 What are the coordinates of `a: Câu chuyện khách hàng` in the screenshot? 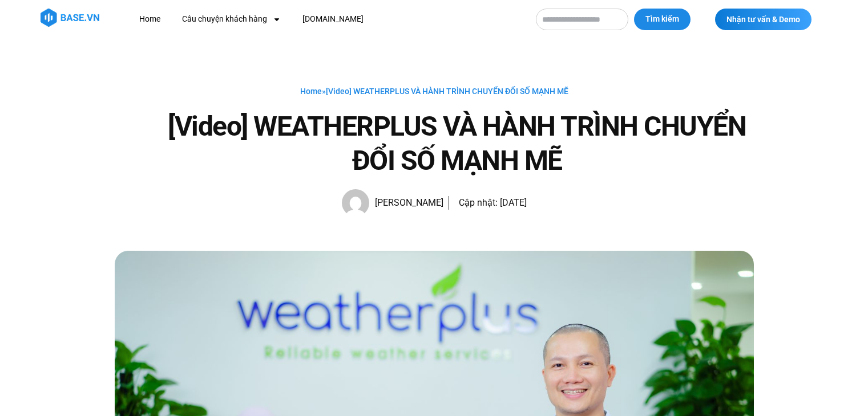 It's located at (231, 19).